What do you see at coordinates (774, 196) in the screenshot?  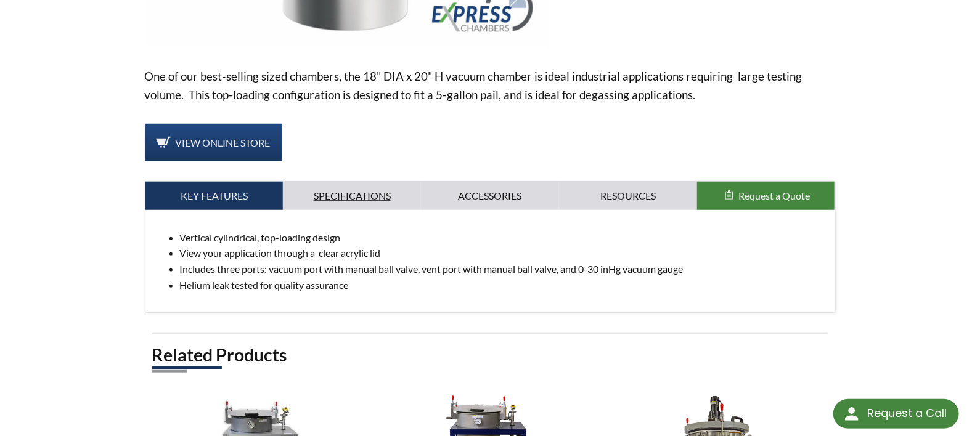 I see `span: Request a Quote` at bounding box center [774, 196].